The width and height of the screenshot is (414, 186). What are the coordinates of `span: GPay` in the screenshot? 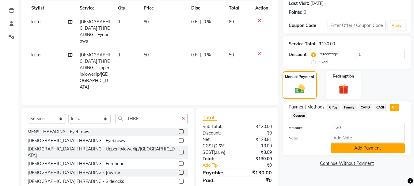 It's located at (333, 107).